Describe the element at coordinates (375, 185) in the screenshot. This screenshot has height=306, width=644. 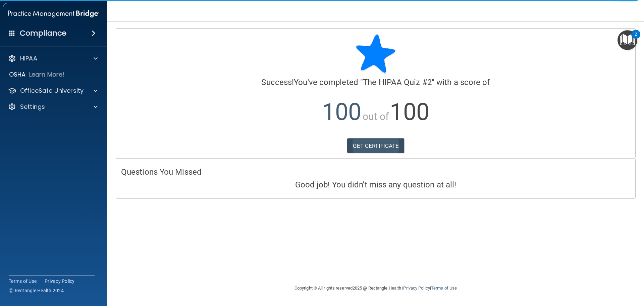
I see `h4: Good job! You didn't miss any question at all!` at that location.